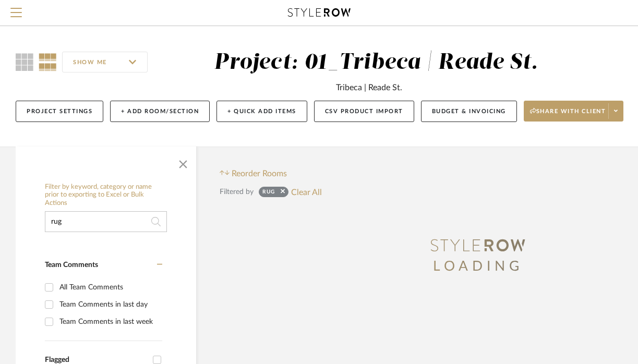  I want to click on div: Team Comments in last week, so click(109, 322).